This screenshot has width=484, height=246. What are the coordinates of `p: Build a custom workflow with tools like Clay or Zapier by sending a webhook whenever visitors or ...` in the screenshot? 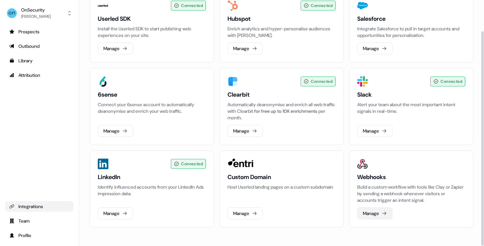 It's located at (412, 193).